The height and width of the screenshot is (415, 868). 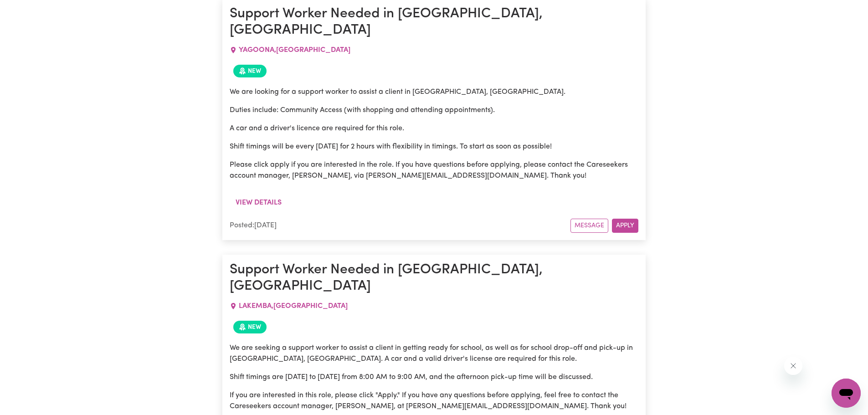 What do you see at coordinates (434, 170) in the screenshot?
I see `p: Please click apply if you are interested in the role. If you have questions before applying, plea...` at bounding box center [434, 170].